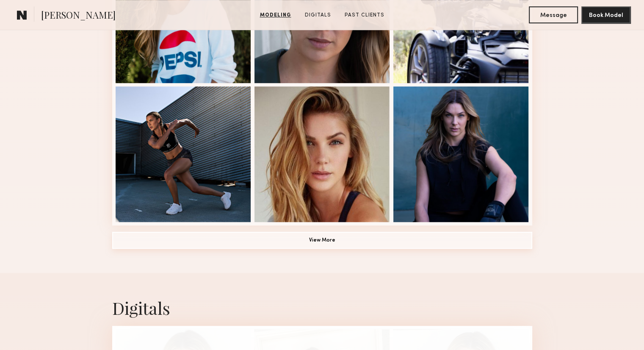 The width and height of the screenshot is (644, 350). I want to click on a: Modeling, so click(276, 15).